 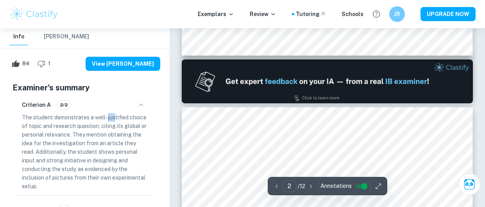 I want to click on button: JR, so click(x=397, y=14).